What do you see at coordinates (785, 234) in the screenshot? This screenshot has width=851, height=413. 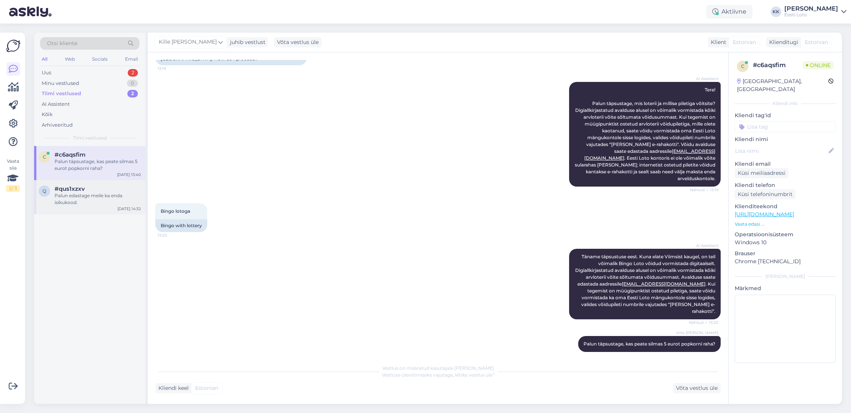 I see `p: Operatsioonisüsteem` at bounding box center [785, 234].